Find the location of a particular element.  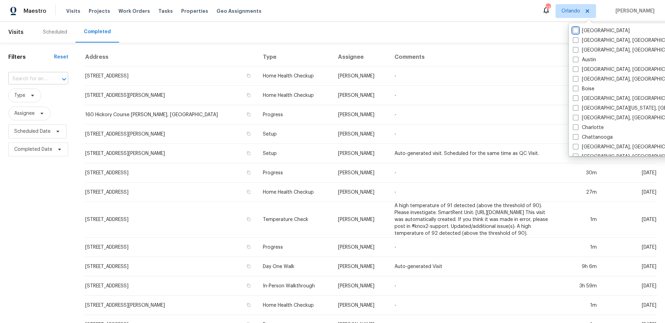

td: Auto-generated visit. Scheduled for the same time as QC Visit. is located at coordinates (474, 154).